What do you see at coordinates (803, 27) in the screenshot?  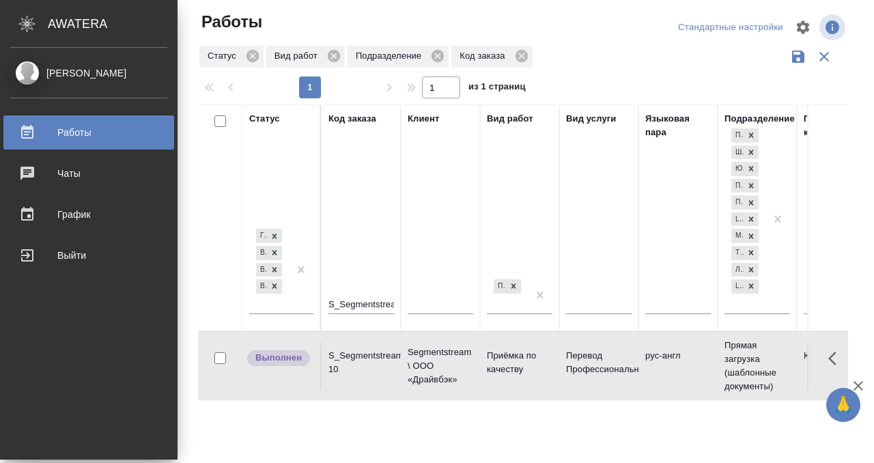 I see `span: Настроить таблицу` at bounding box center [803, 27].